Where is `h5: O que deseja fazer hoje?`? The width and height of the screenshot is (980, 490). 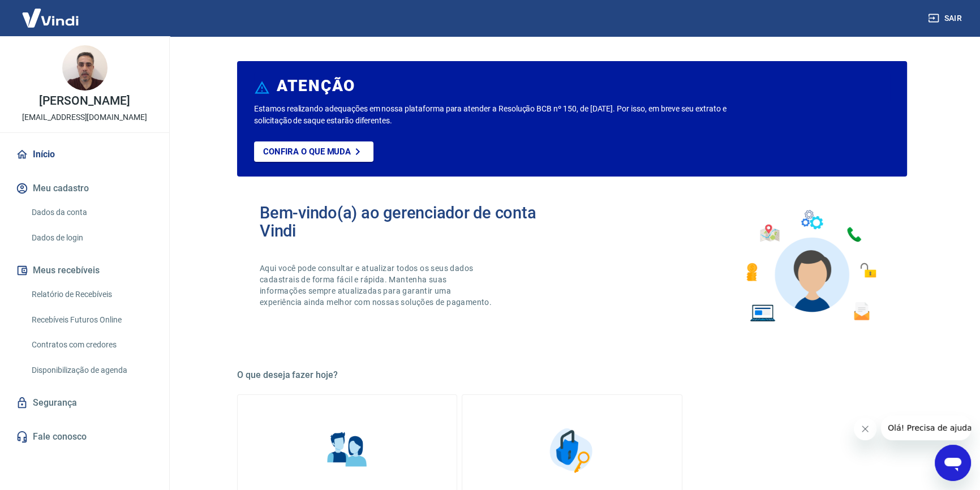 h5: O que deseja fazer hoje? is located at coordinates (572, 375).